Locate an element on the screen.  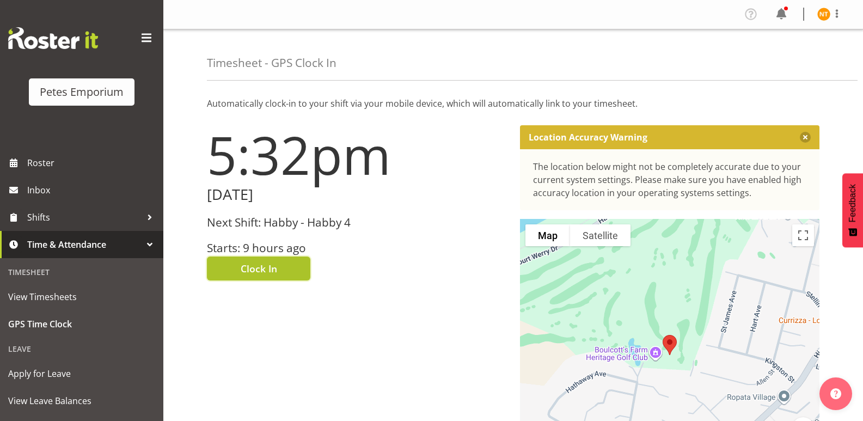
a: GPS Time Clock is located at coordinates (82, 324).